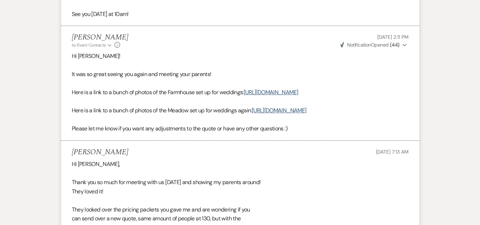 The height and width of the screenshot is (225, 480). What do you see at coordinates (394, 45) in the screenshot?
I see `strong: ( 44 )` at bounding box center [394, 45].